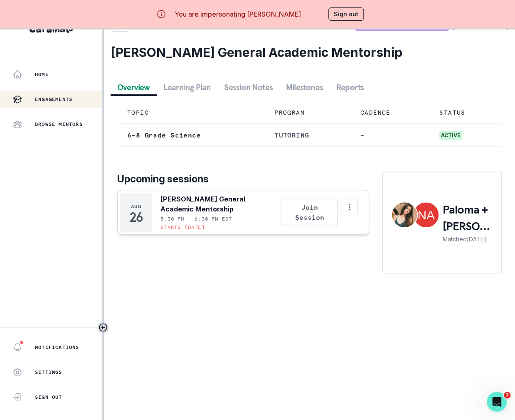  What do you see at coordinates (426, 215) in the screenshot?
I see `img: Nyla Ahmad` at bounding box center [426, 215].